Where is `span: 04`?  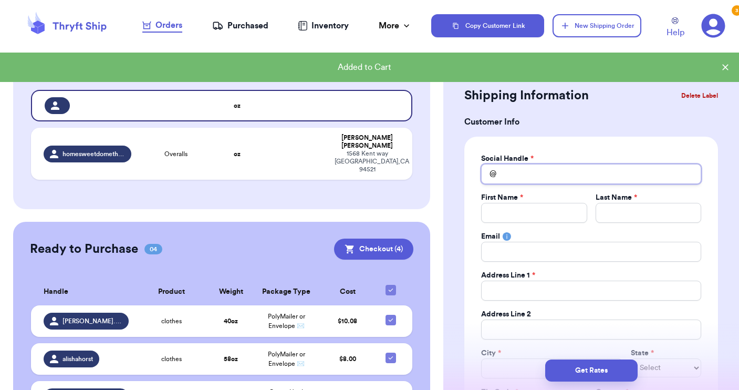 span: 04 is located at coordinates (153, 249).